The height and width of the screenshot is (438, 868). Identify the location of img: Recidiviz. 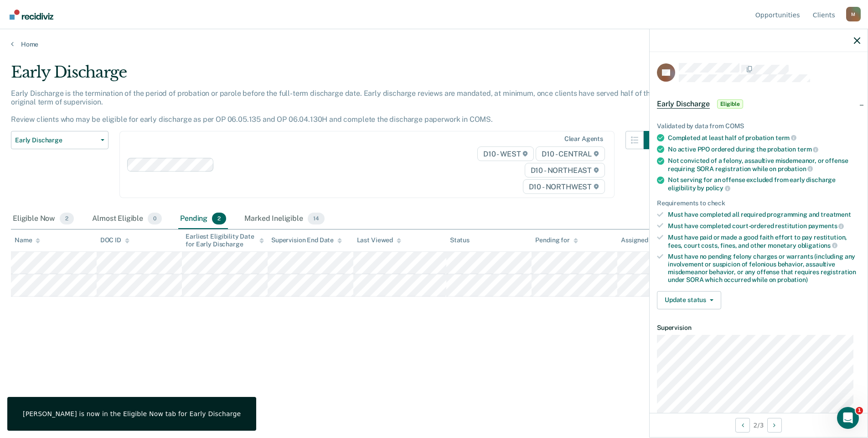
(31, 14).